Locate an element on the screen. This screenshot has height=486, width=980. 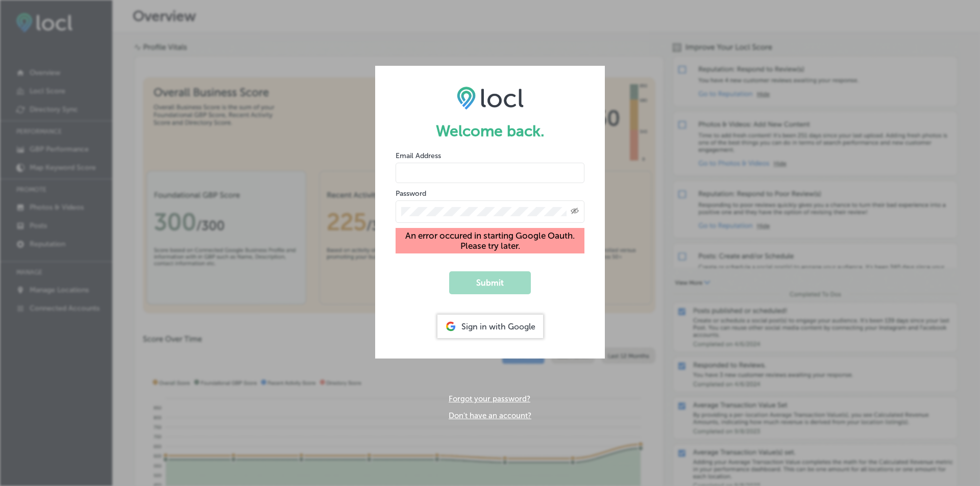
img: LOCL logo is located at coordinates (490, 98).